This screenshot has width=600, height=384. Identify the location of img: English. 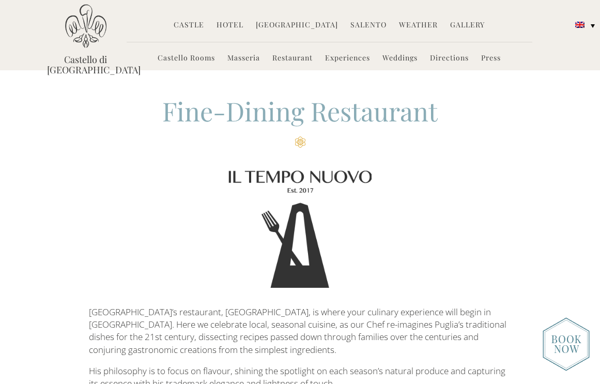
(580, 25).